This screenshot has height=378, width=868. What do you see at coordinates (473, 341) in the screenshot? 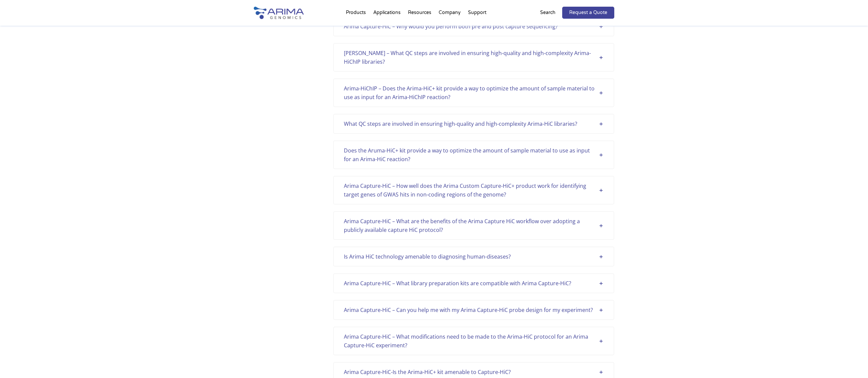
I see `div: Arima Capture-HiC – What modifications need to be made to the Arima-HiC protocol for an Arima Cap...` at bounding box center [473, 341].